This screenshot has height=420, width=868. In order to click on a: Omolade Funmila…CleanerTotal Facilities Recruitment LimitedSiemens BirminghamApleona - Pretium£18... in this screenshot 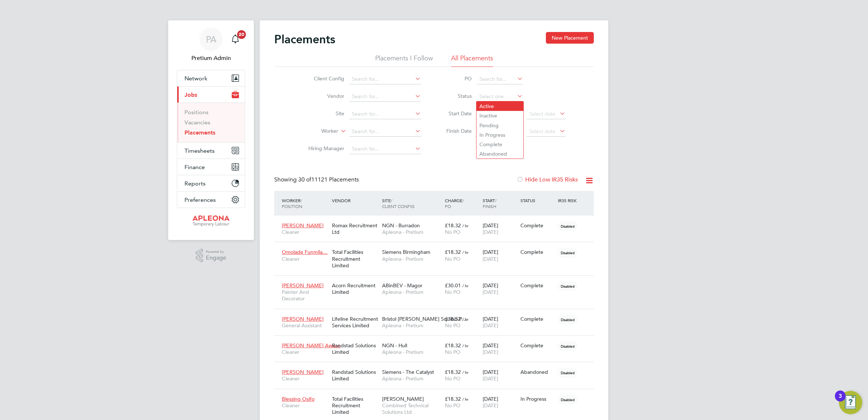, I will do `click(437, 248)`.